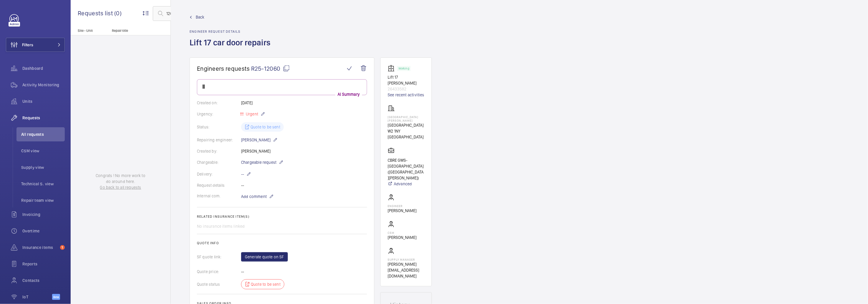  Describe the element at coordinates (120, 178) in the screenshot. I see `p: Congrats ! No more work to do around here.` at that location.